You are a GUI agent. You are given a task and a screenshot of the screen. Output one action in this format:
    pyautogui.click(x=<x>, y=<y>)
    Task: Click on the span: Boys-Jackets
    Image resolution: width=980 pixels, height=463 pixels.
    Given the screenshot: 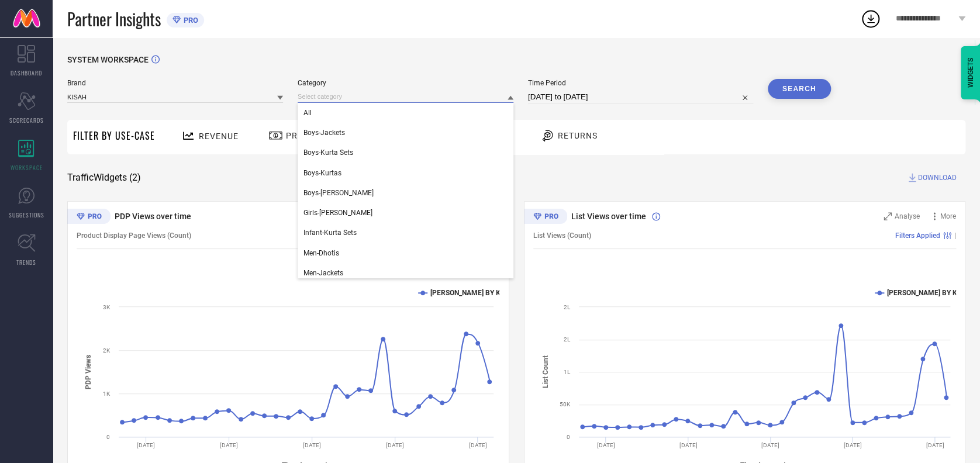 What is the action you would take?
    pyautogui.click(x=323, y=133)
    